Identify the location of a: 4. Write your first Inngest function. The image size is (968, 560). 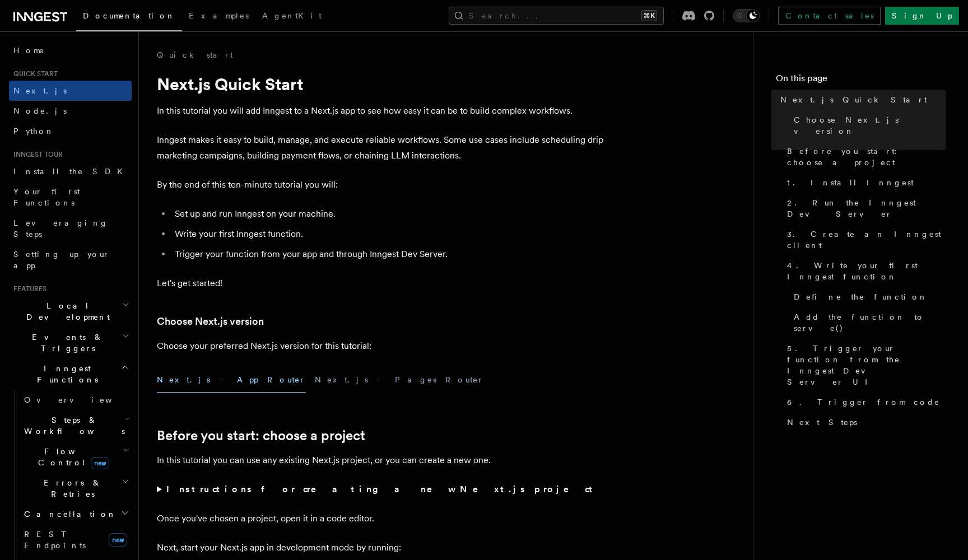
(864, 271).